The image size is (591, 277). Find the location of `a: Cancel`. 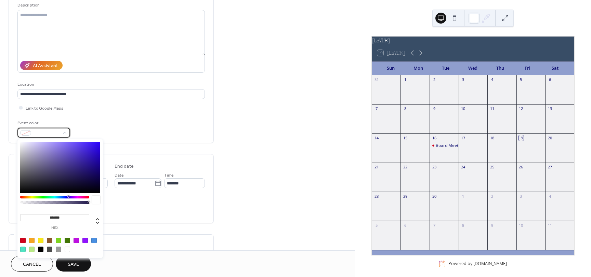

a: Cancel is located at coordinates (32, 264).